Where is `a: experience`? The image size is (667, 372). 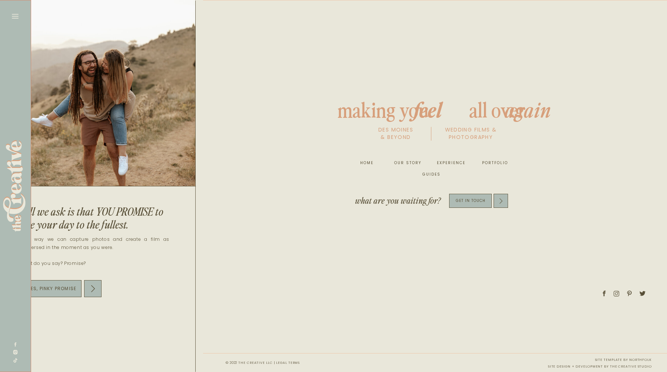
a: experience is located at coordinates (451, 163).